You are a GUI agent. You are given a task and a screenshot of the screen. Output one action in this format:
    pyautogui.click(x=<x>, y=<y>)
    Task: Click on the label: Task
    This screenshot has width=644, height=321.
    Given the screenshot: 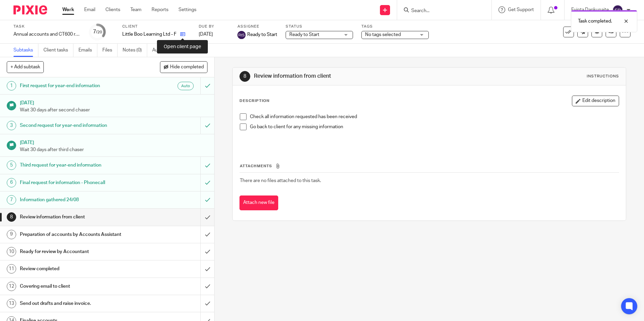 What is the action you would take?
    pyautogui.click(x=47, y=27)
    